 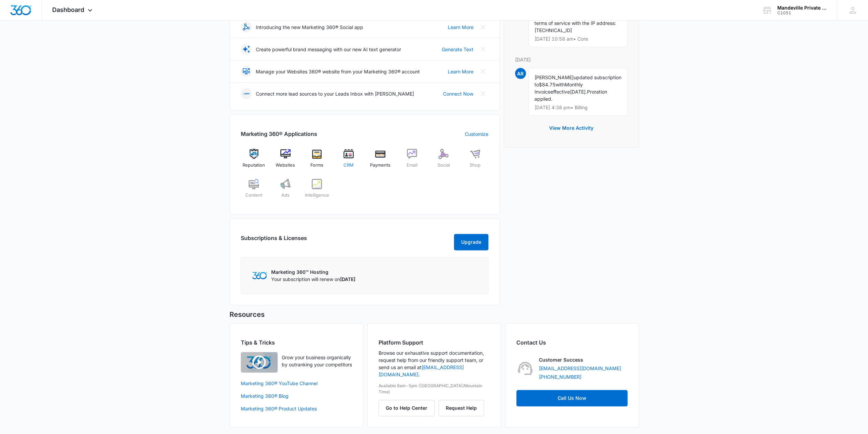 I want to click on span: CRM, so click(x=348, y=165).